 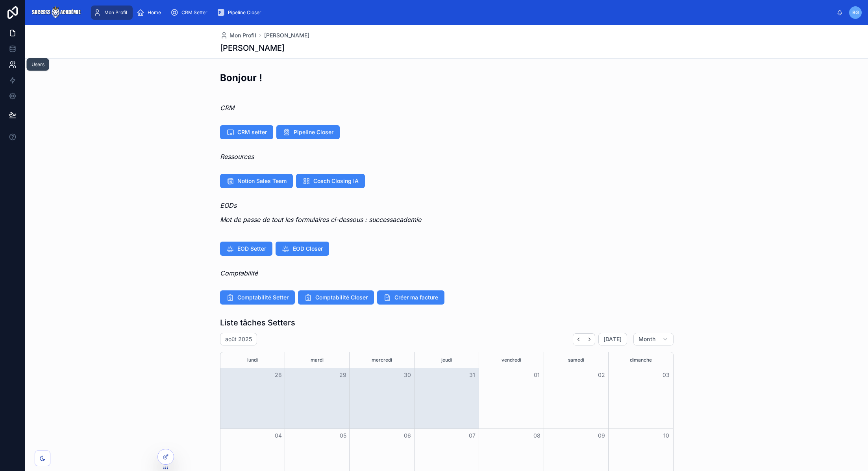 I want to click on h2: Bonjour !, so click(x=241, y=77).